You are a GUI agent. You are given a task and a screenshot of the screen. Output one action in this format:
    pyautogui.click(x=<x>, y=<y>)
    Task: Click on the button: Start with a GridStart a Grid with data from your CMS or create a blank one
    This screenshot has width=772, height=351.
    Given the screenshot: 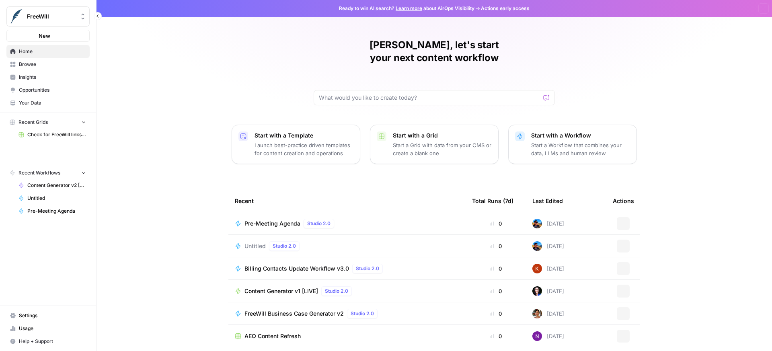 What is the action you would take?
    pyautogui.click(x=434, y=144)
    